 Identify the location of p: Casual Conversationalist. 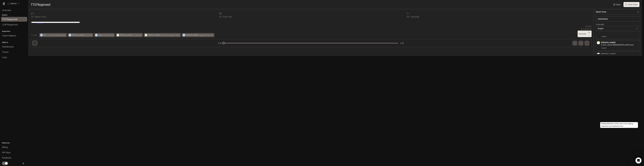
(57, 35).